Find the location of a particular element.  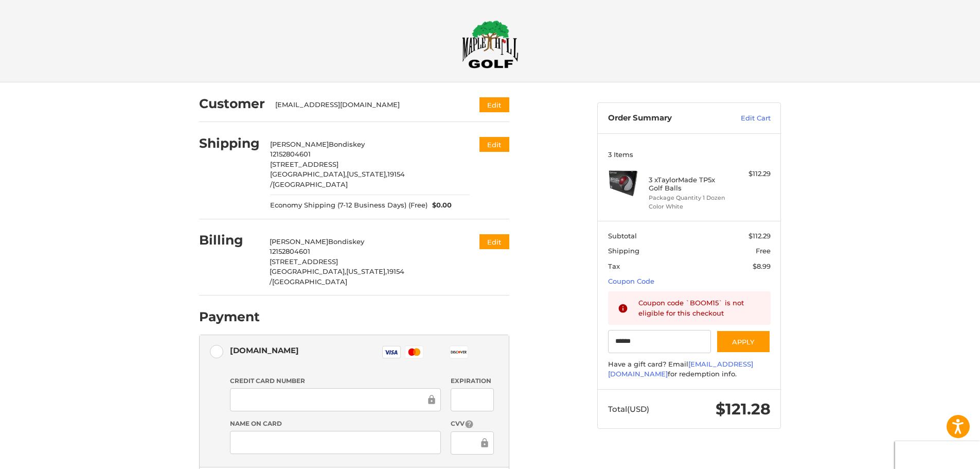

input: Gift Certificate or Coupon Code is located at coordinates (659, 341).